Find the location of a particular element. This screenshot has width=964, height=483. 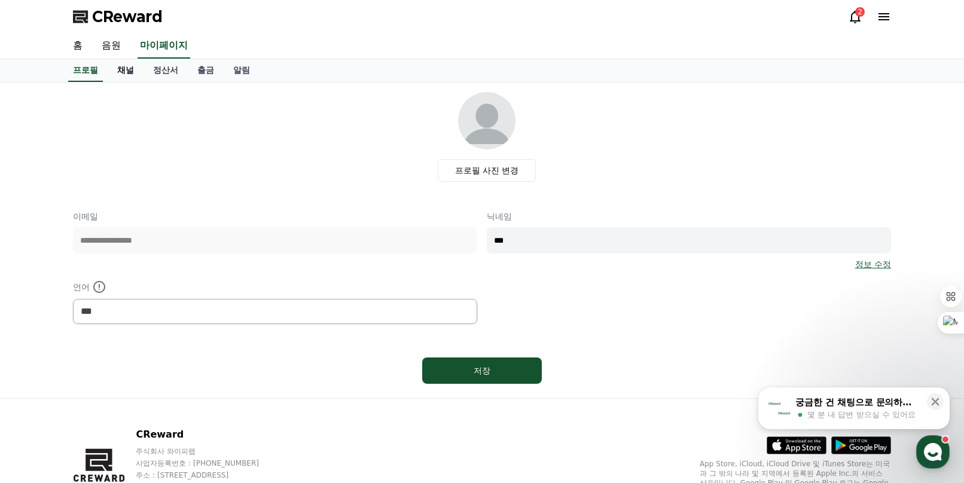

a: 프로필 is located at coordinates (86, 71).